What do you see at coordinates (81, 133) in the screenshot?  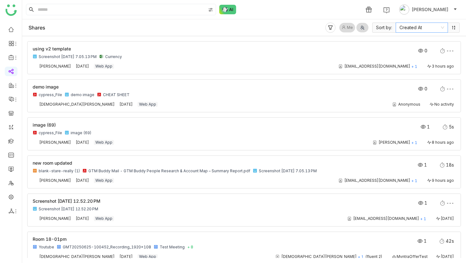 I see `div: image (69)` at bounding box center [81, 133].